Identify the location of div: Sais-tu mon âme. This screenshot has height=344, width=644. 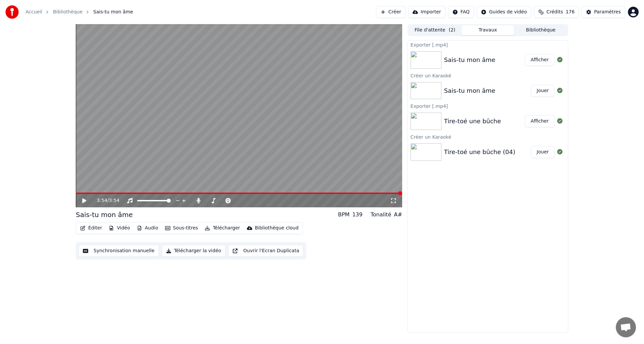
(469, 91).